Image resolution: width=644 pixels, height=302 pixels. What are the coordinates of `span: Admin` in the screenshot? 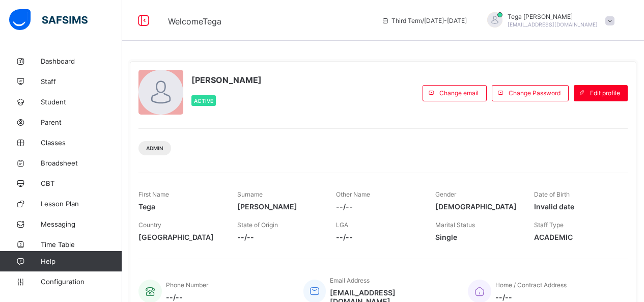 It's located at (155, 148).